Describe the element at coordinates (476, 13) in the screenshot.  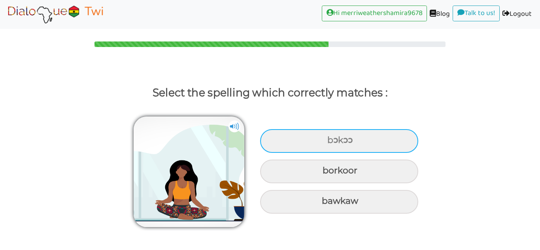
I see `a: Talk to us!` at that location.